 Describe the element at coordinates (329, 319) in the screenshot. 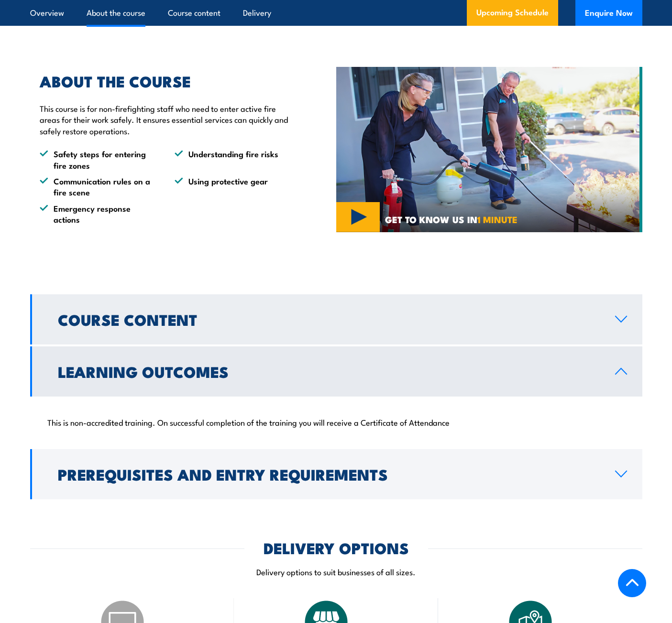

I see `h2: Course Content` at that location.